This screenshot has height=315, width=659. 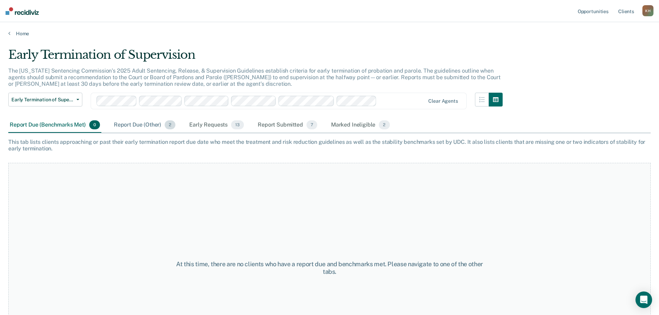 What do you see at coordinates (360, 125) in the screenshot?
I see `div: Marked Ineligible2` at bounding box center [360, 125].